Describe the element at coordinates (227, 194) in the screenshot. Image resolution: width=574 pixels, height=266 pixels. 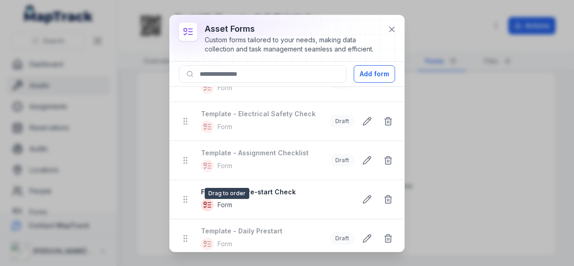
I see `span: Drag to order` at that location.